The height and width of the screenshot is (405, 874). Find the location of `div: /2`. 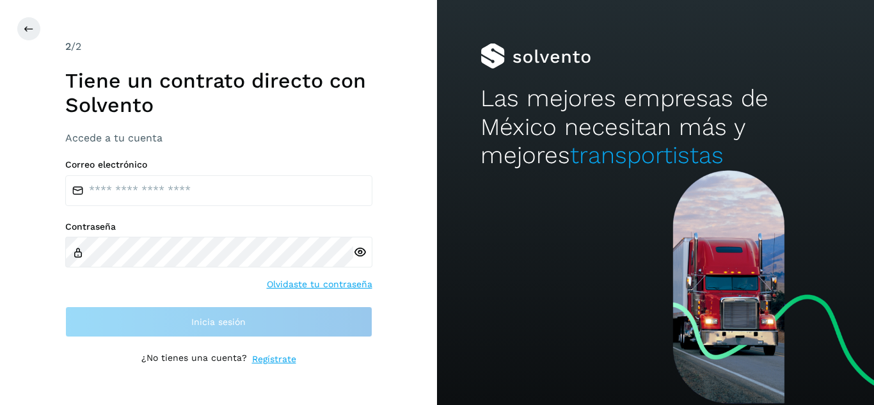

div: /2 is located at coordinates (219, 47).